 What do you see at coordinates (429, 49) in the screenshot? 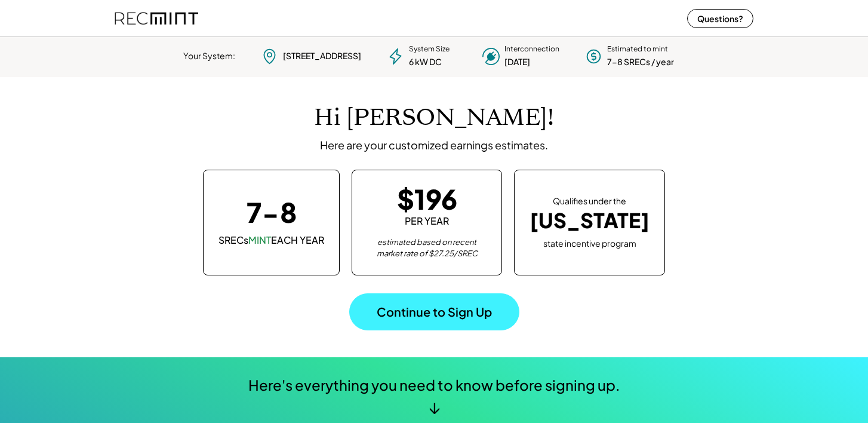
I see `div: System Size` at bounding box center [429, 49].